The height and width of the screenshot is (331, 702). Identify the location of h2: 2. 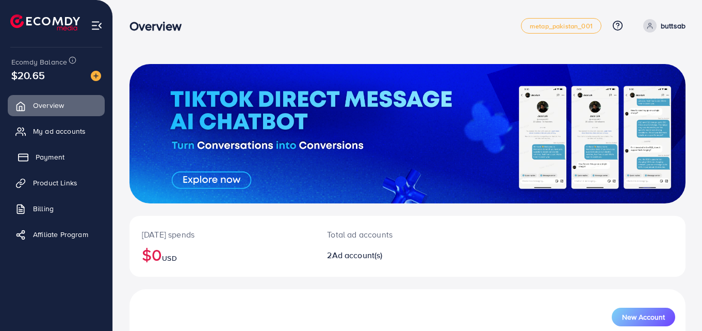
(384, 255).